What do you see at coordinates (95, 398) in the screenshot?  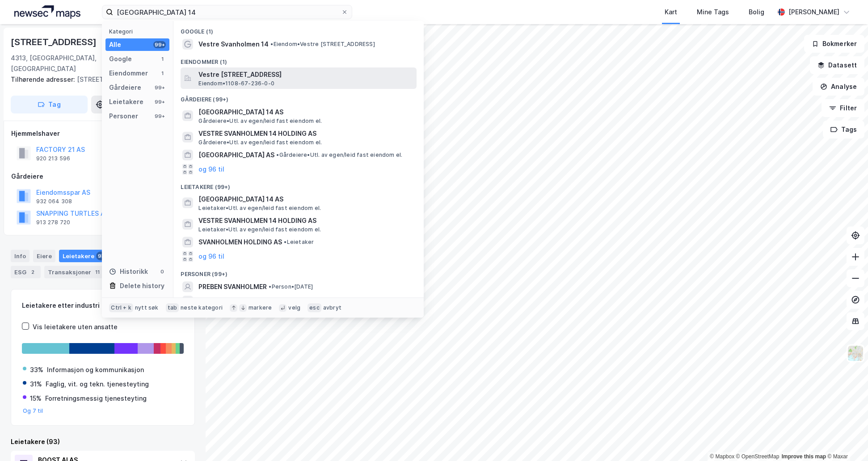 I see `div: Forretningsmessig tjenesteyting` at bounding box center [95, 398].